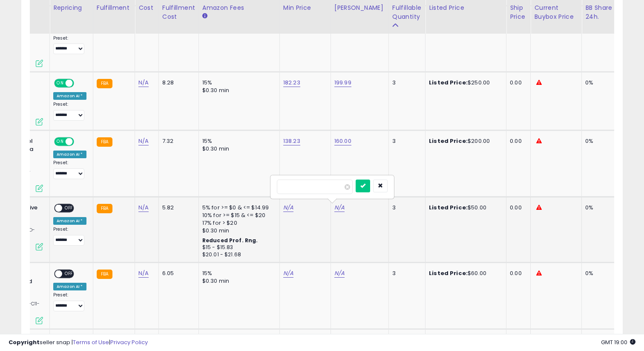 The height and width of the screenshot is (351, 644). Describe the element at coordinates (114, 7) in the screenshot. I see `div: Fulfillment` at that location.